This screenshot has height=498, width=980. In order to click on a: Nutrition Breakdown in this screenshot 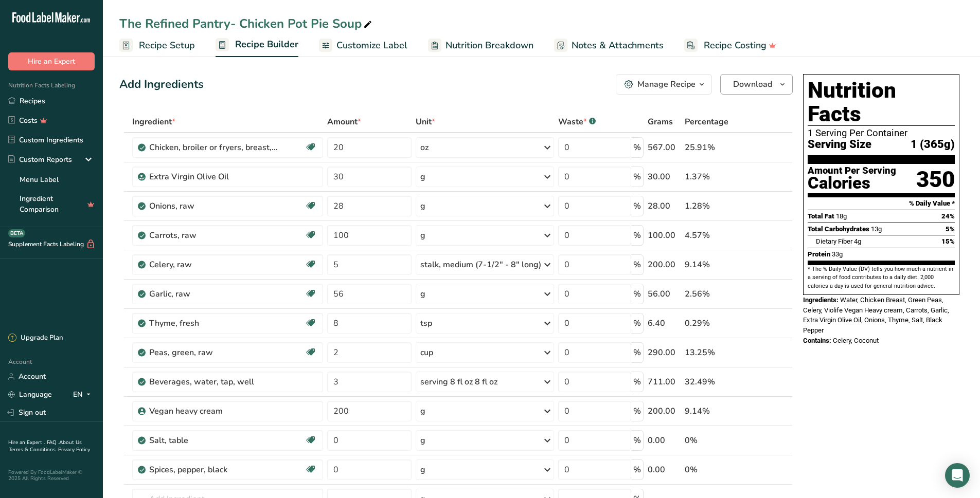, I will do `click(480, 46)`.